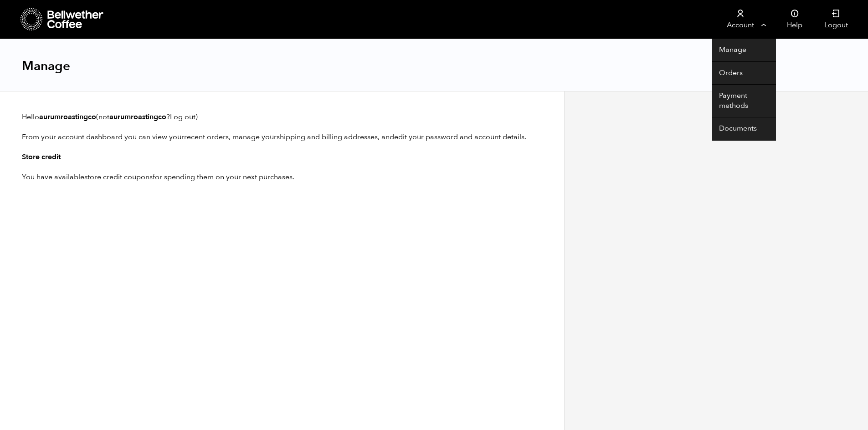 The image size is (868, 430). I want to click on a: Orders, so click(744, 73).